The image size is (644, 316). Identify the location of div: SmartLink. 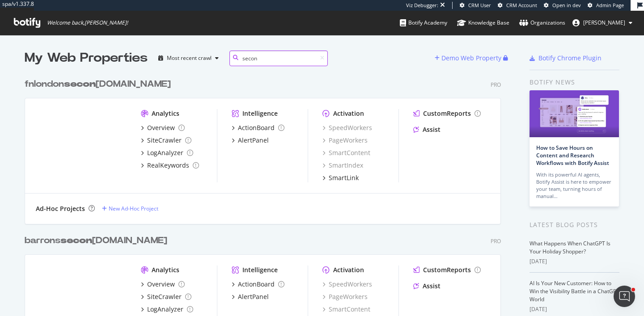
(343, 178).